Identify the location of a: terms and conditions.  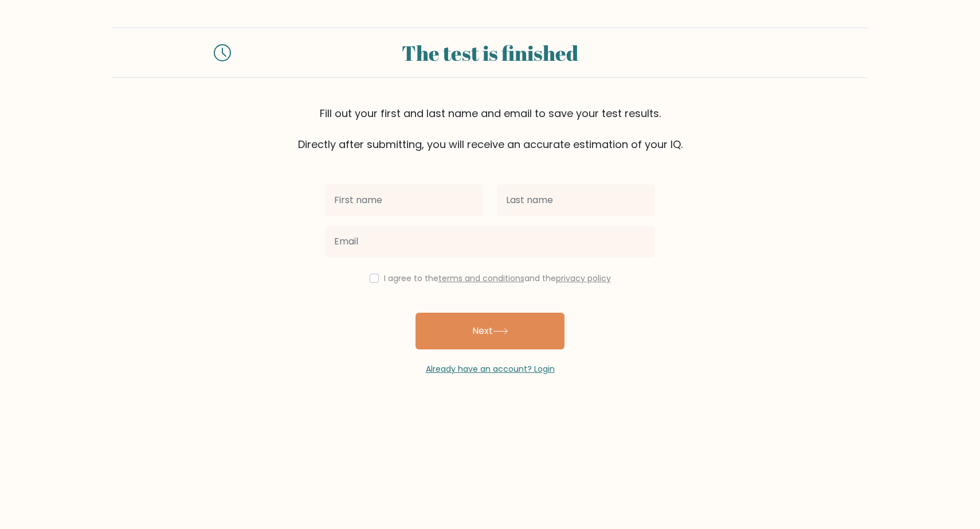
(481, 278).